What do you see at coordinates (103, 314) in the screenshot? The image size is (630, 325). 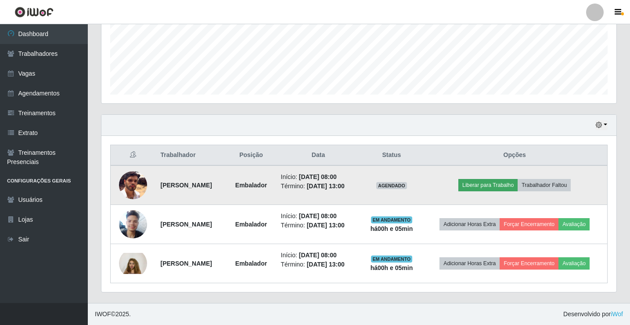 I see `span: IWOF` at bounding box center [103, 314].